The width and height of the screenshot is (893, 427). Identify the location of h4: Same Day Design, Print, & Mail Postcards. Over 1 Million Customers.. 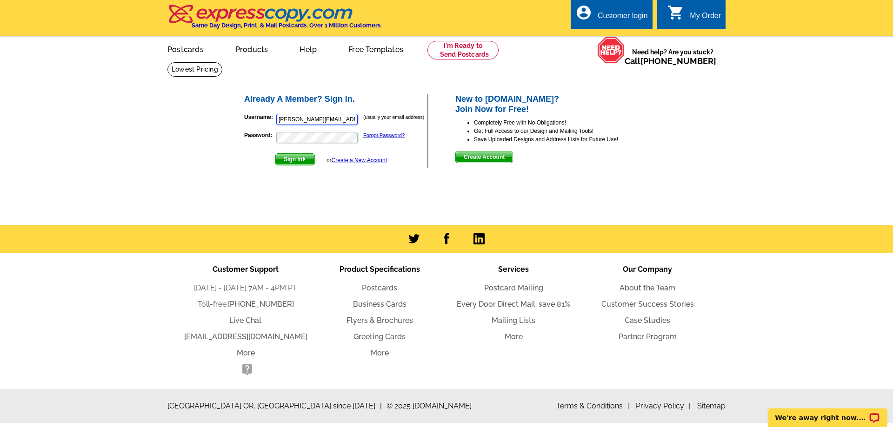
(286, 25).